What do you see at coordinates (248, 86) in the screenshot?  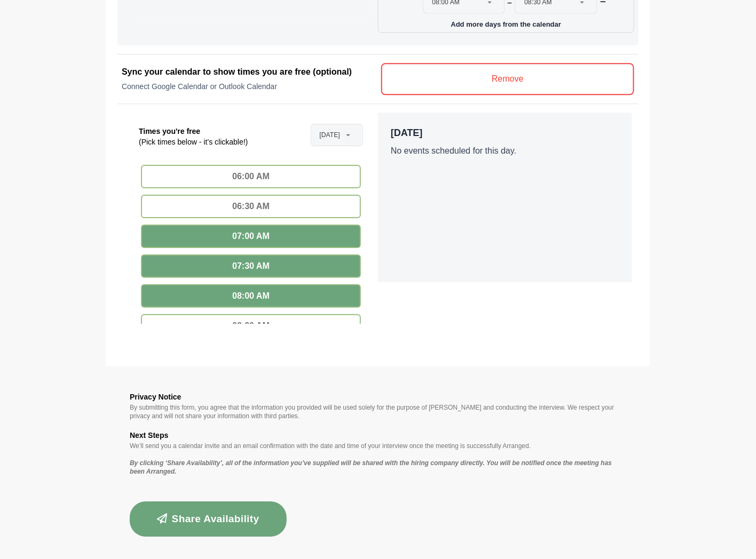 I see `p: Connect Google Calendar or Outlook Calendar` at bounding box center [248, 86].